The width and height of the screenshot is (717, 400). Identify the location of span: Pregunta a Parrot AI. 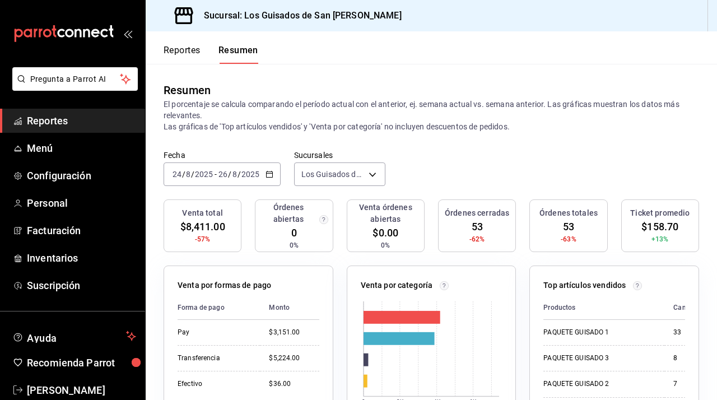
(75, 79).